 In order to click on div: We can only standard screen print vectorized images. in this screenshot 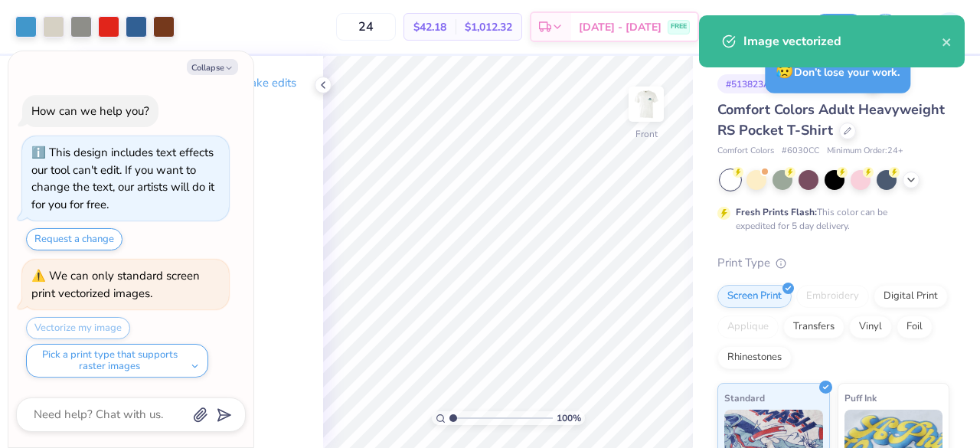, I will do `click(116, 284)`.